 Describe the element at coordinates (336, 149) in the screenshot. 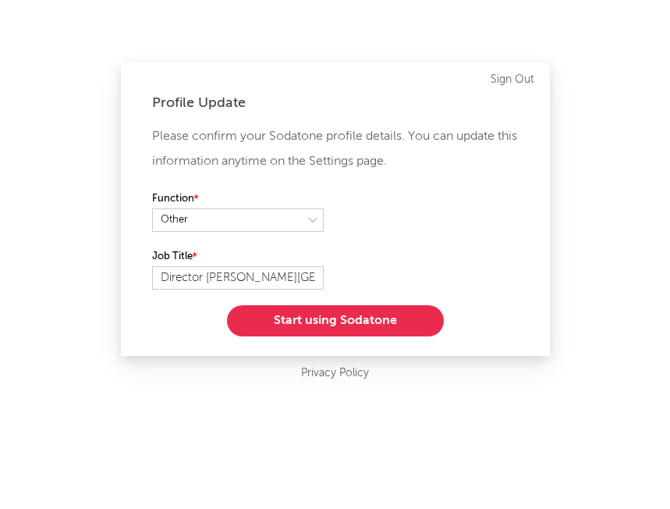

I see `p: Please confirm your Sodatone profile details. You can update this information anytime on the Sett...` at that location.